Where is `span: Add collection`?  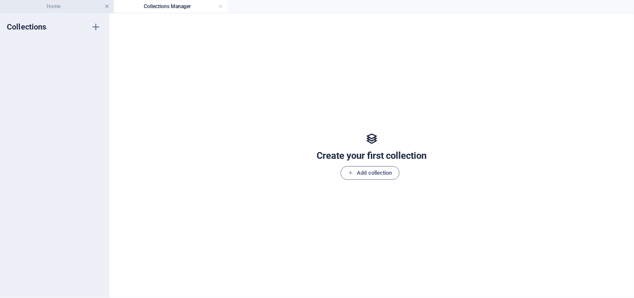
span: Add collection is located at coordinates (370, 173).